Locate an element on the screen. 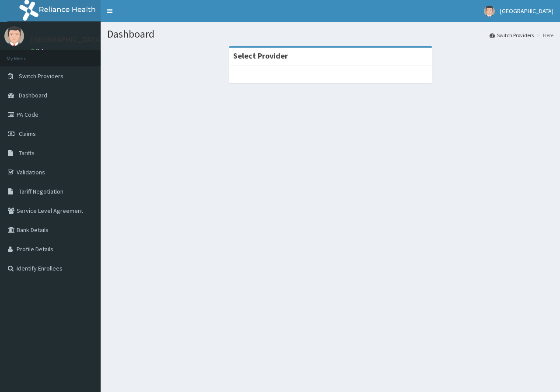  span: Switch Providers is located at coordinates (41, 77).